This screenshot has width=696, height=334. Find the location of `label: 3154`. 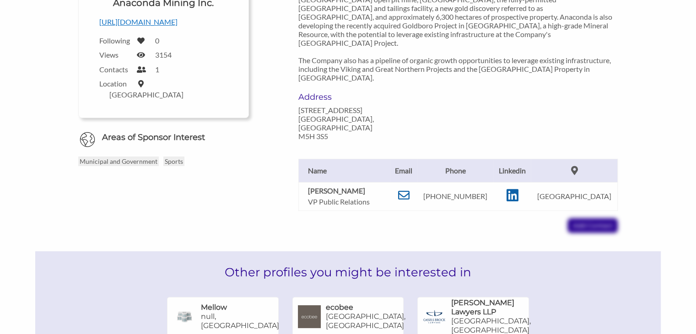

label: 3154 is located at coordinates (163, 54).